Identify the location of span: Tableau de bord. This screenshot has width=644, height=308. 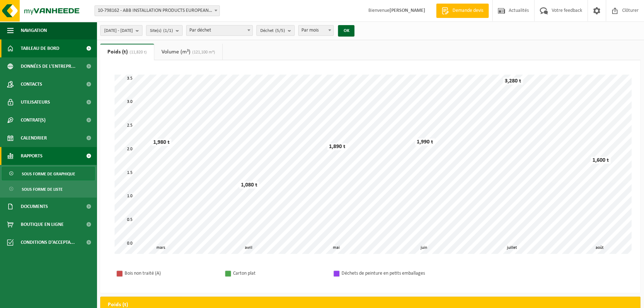
(40, 48).